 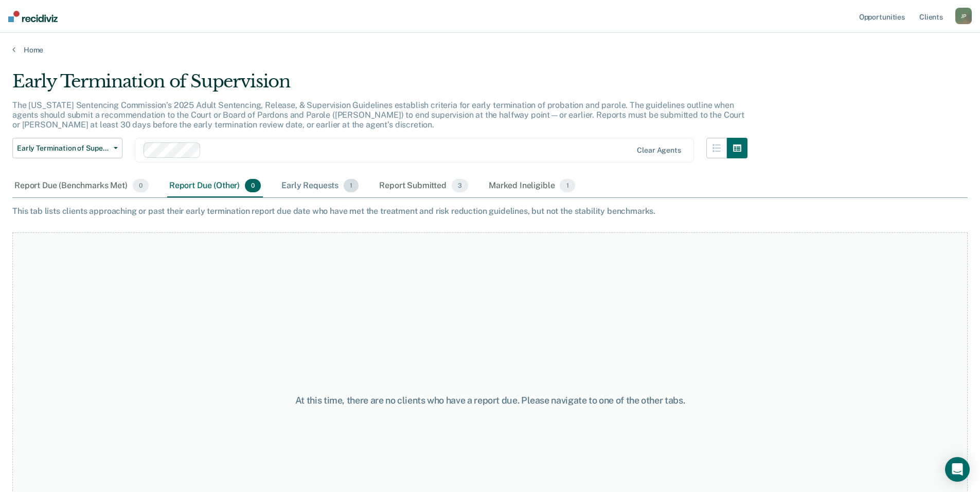 I want to click on a: Home, so click(x=490, y=50).